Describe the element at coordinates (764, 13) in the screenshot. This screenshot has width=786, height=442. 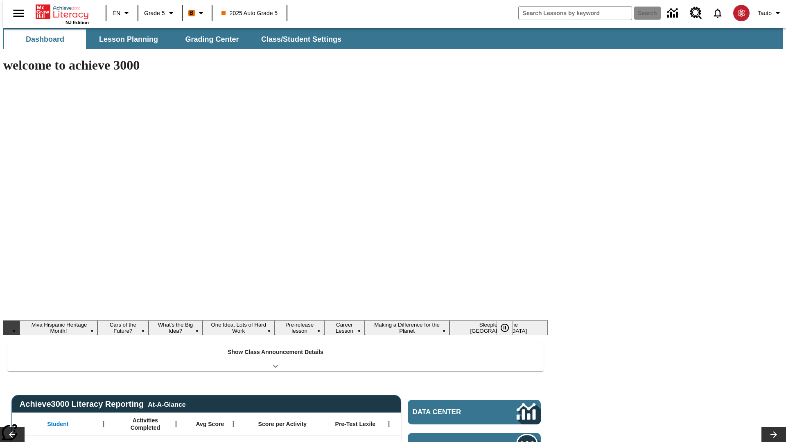
I see `span: Tauto` at that location.